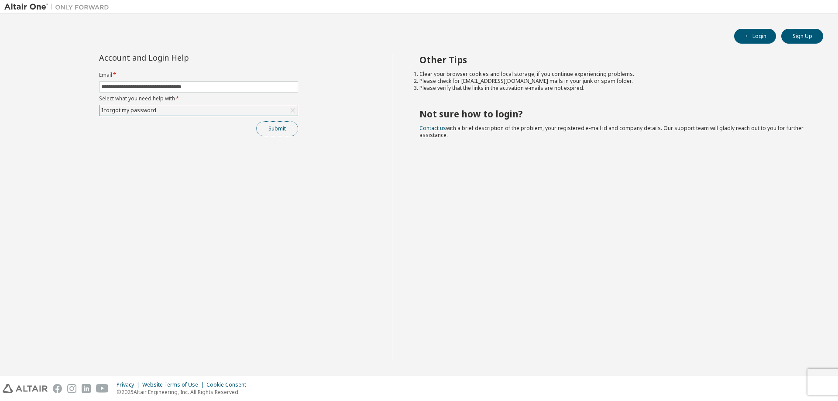 The height and width of the screenshot is (401, 838). What do you see at coordinates (433, 128) in the screenshot?
I see `a: Contact us` at bounding box center [433, 128].